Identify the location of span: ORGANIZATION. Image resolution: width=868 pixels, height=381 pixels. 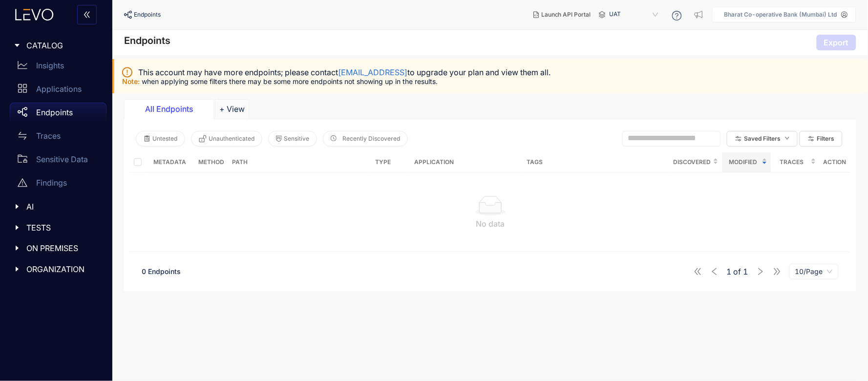
(63, 269).